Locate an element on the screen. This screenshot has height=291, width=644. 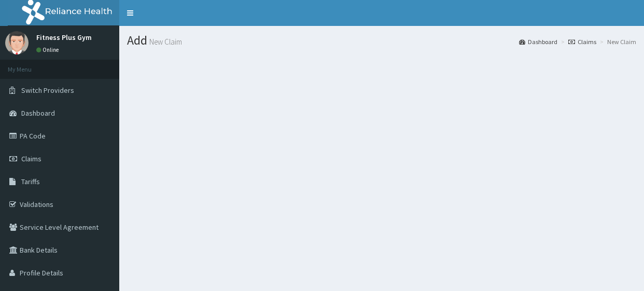
h1: Add is located at coordinates (382, 40).